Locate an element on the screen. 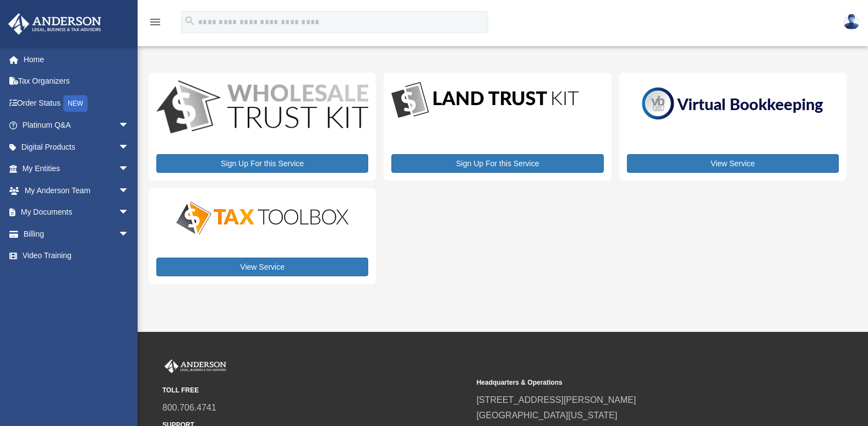 The height and width of the screenshot is (426, 868). a: Video Training is located at coordinates (76, 256).